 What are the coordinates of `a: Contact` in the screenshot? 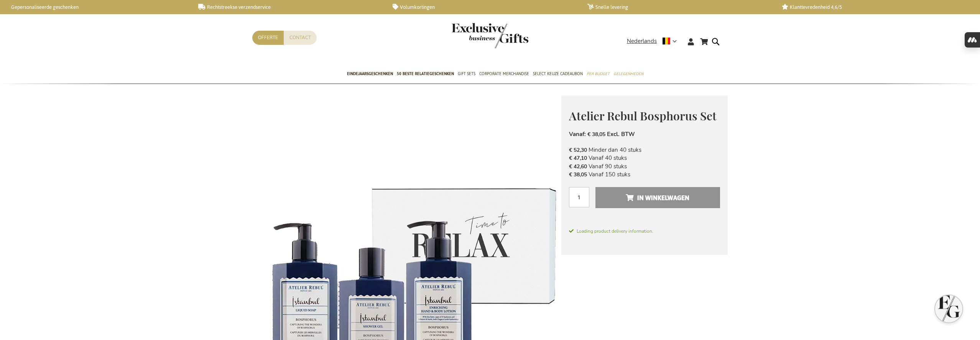 It's located at (301, 37).